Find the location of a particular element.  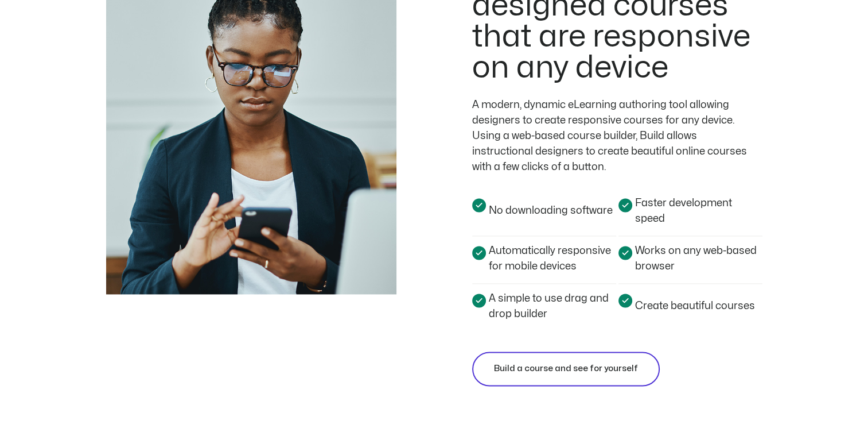

span: Automatically responsive for mobile devices is located at coordinates (551, 259).